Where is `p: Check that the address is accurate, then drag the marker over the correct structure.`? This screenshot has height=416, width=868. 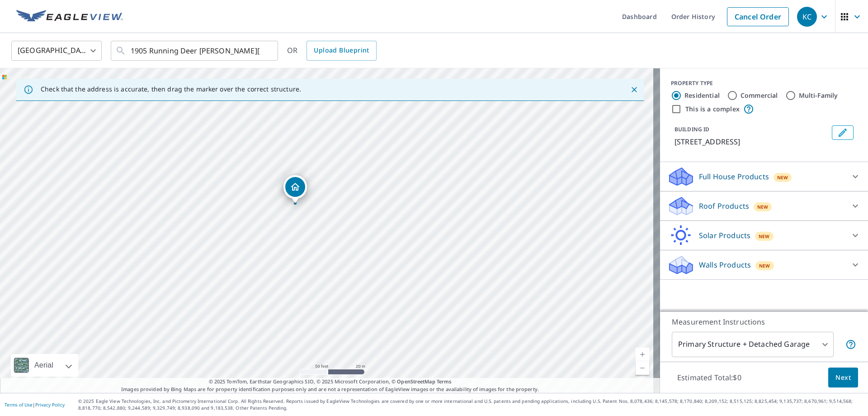 p: Check that the address is accurate, then drag the marker over the correct structure. is located at coordinates (171, 89).